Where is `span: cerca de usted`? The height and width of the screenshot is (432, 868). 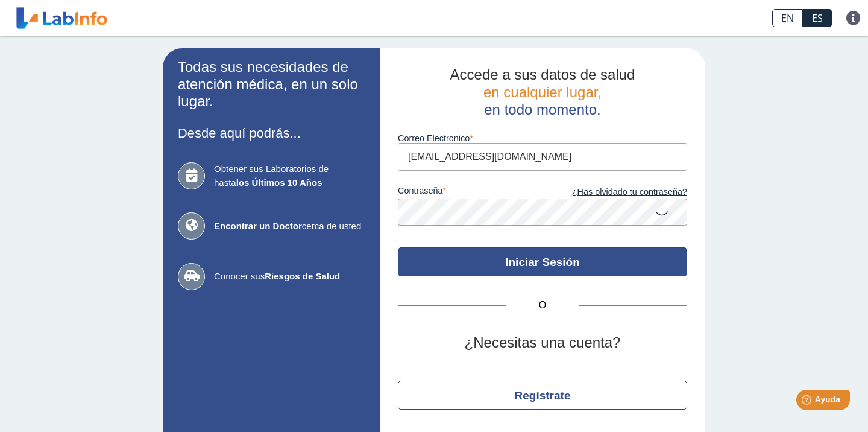
span: cerca de usted is located at coordinates (289, 226).